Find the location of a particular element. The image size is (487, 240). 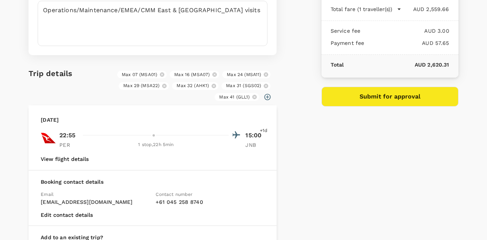

span: Max 32 (AHK1) is located at coordinates (193, 86).